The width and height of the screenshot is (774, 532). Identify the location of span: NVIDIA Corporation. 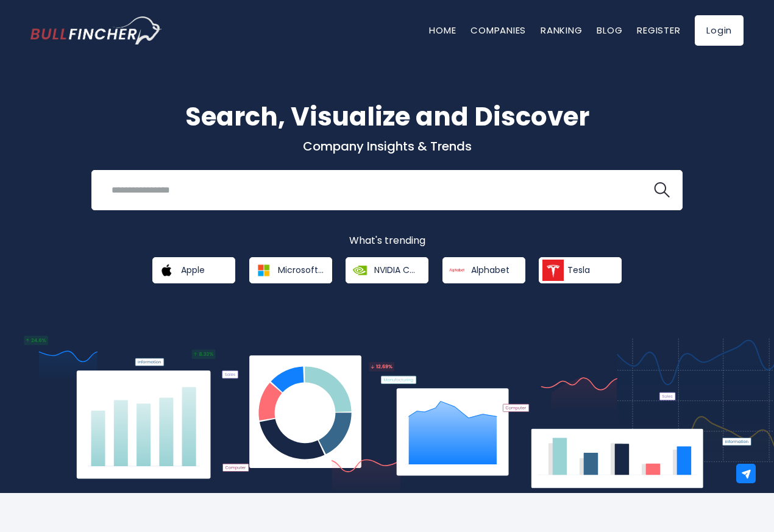
(396, 270).